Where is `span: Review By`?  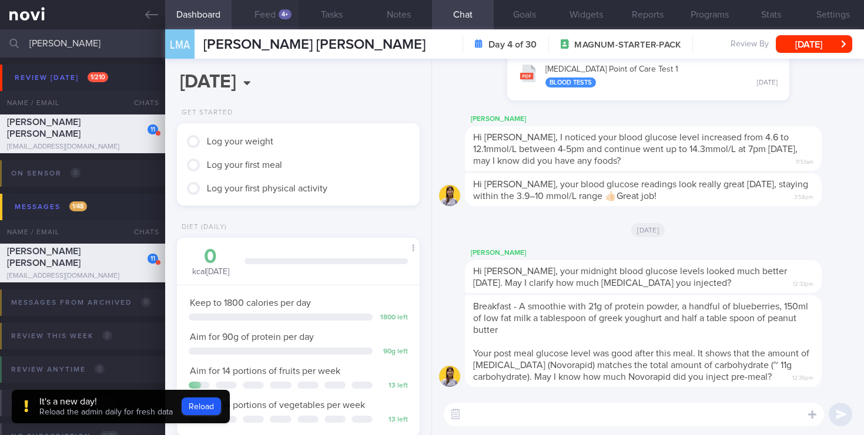 span: Review By is located at coordinates (749, 45).